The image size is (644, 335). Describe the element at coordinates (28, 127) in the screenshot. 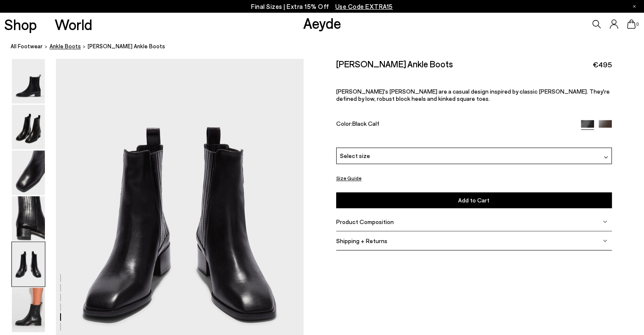

I see `img: Neil Leather Ankle Boots - Image 2` at that location.